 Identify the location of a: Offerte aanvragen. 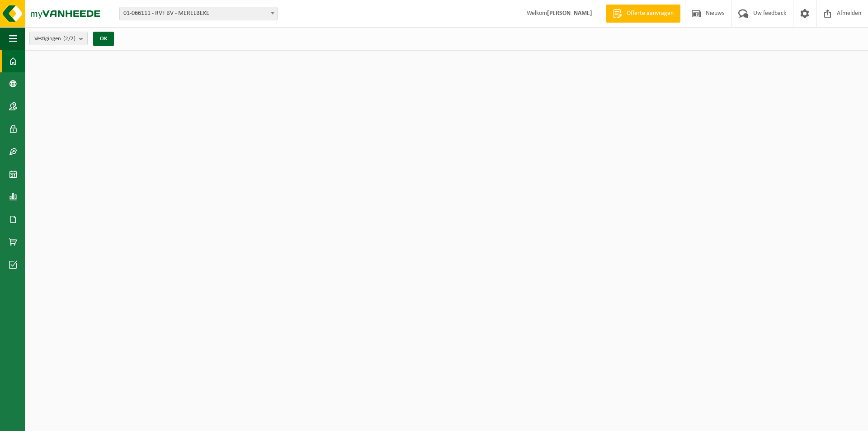
(643, 14).